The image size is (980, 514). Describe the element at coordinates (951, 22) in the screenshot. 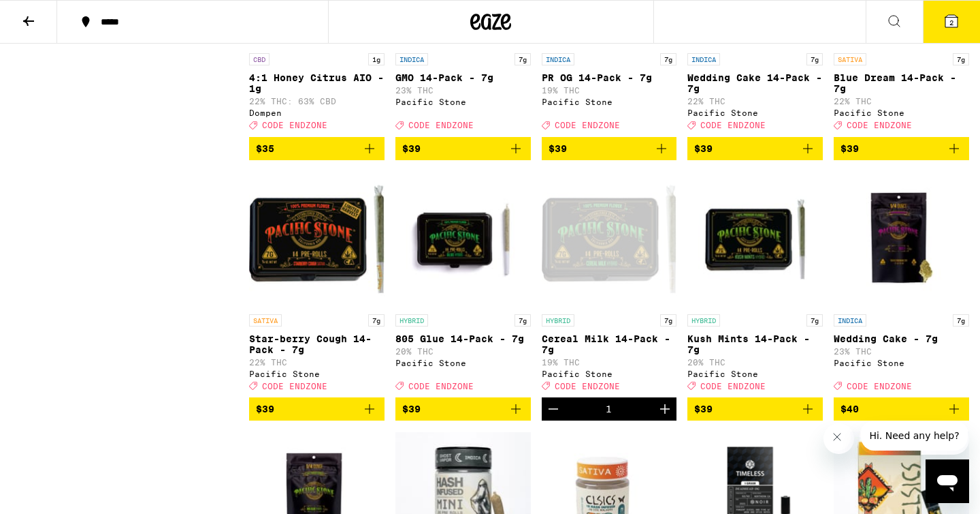

I see `button: 2` at that location.